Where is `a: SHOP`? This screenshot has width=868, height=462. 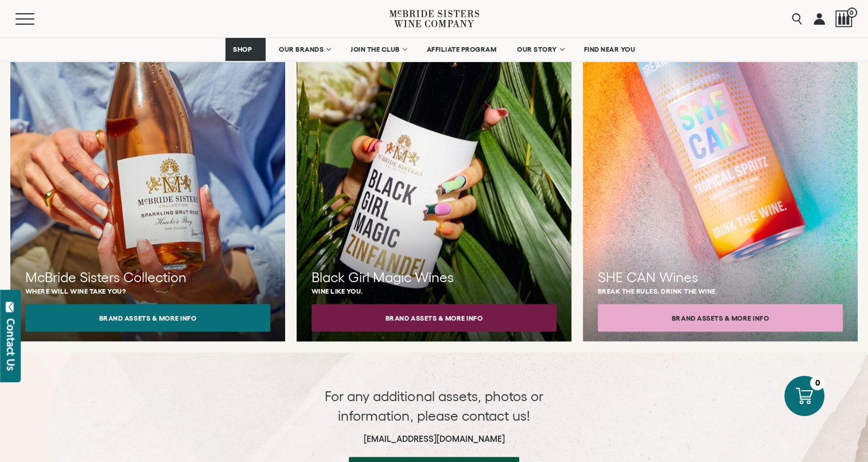 a: SHOP is located at coordinates (246, 49).